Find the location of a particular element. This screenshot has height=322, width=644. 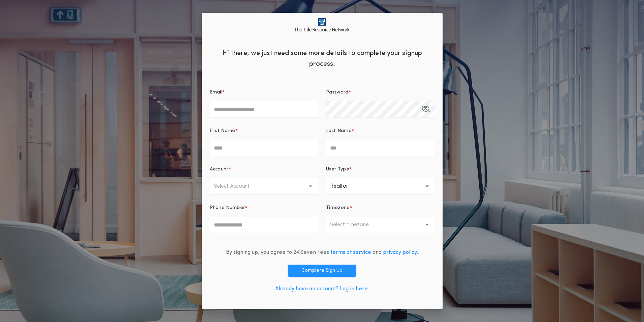

a: privacy policy. is located at coordinates (400, 253).